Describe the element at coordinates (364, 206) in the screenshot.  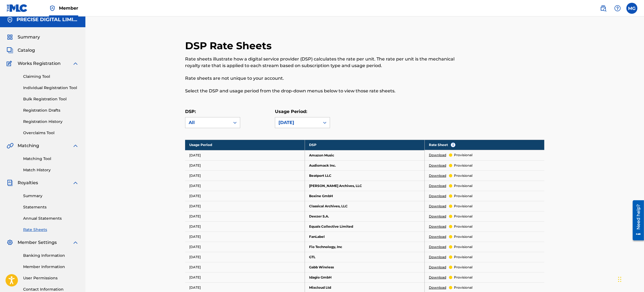
I see `td: Classical Archives, LLC` at that location.